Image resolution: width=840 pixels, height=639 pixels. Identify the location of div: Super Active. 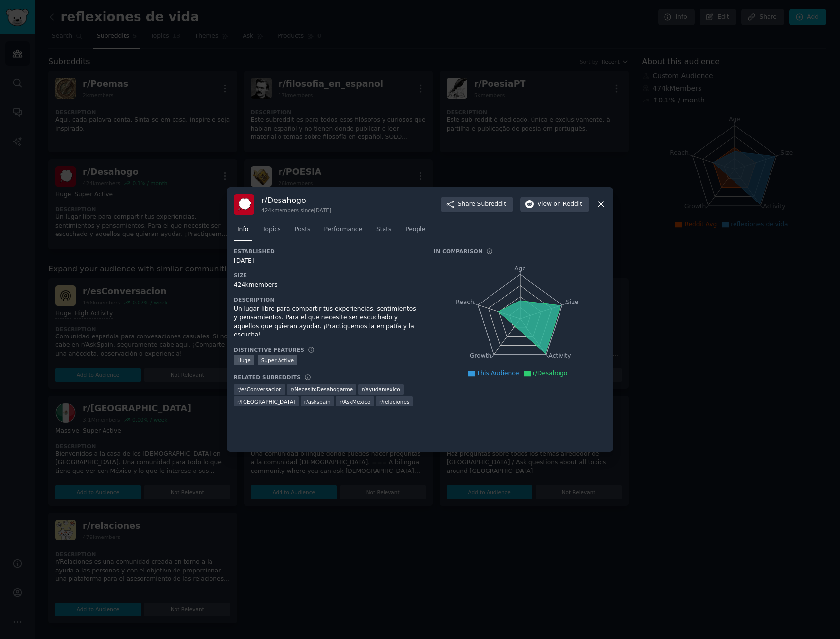
(277, 360).